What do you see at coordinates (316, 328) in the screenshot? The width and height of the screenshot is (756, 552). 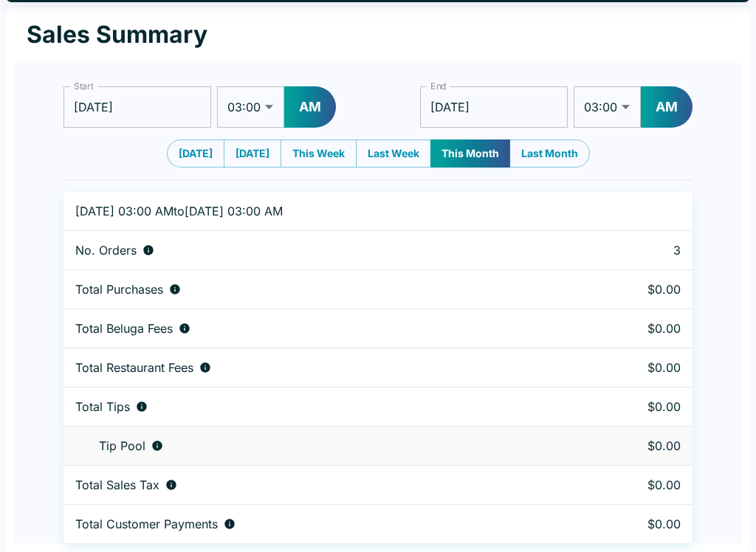 I see `div: Fees paid by diners to Beluga` at bounding box center [316, 328].